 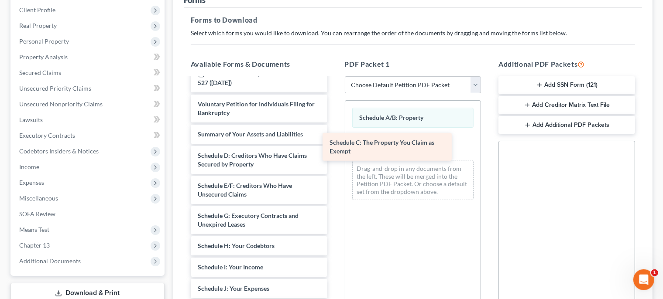 I want to click on h5: PDF Packet 1, so click(x=413, y=64).